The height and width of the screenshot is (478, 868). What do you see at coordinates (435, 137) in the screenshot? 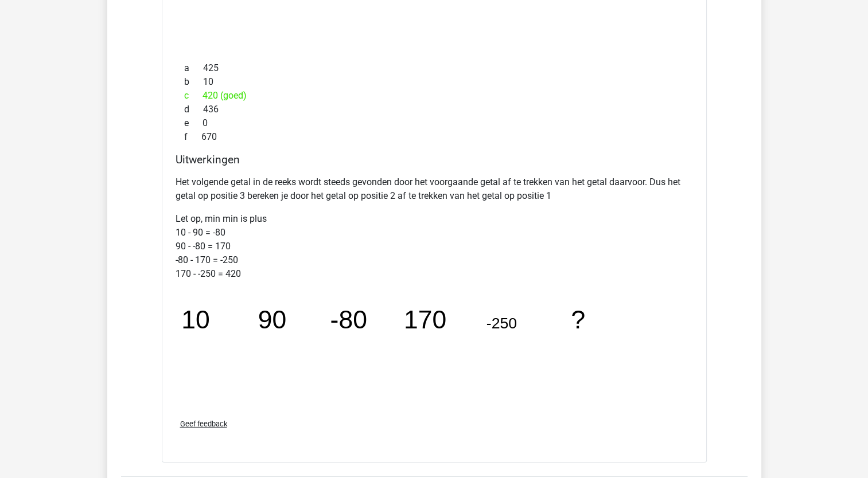
I see `div: 670` at bounding box center [435, 137].